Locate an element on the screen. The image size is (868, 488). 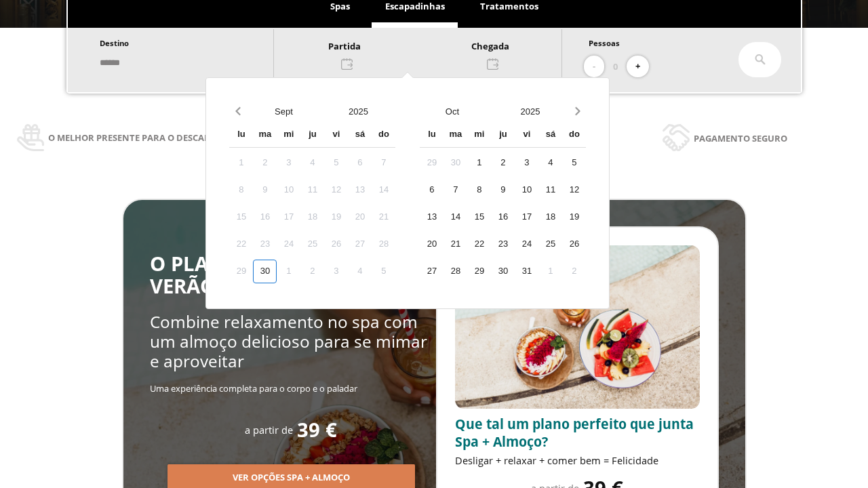
span: Pagamento seguro is located at coordinates (740, 138).